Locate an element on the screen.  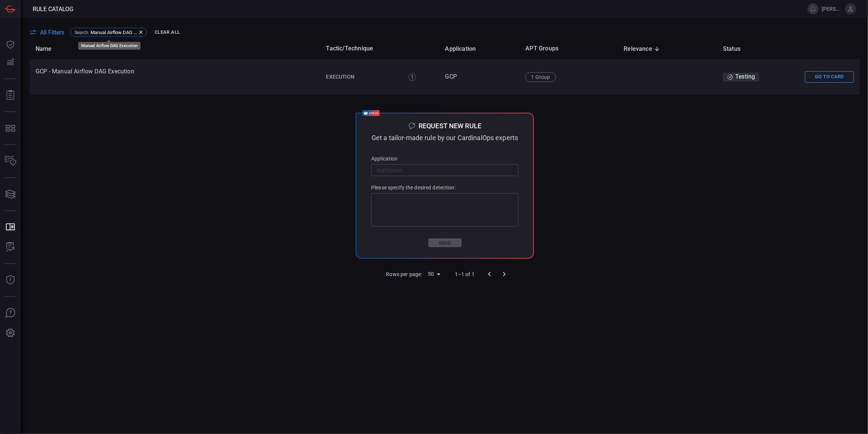
p: 1–1 of 1 is located at coordinates (465, 274).